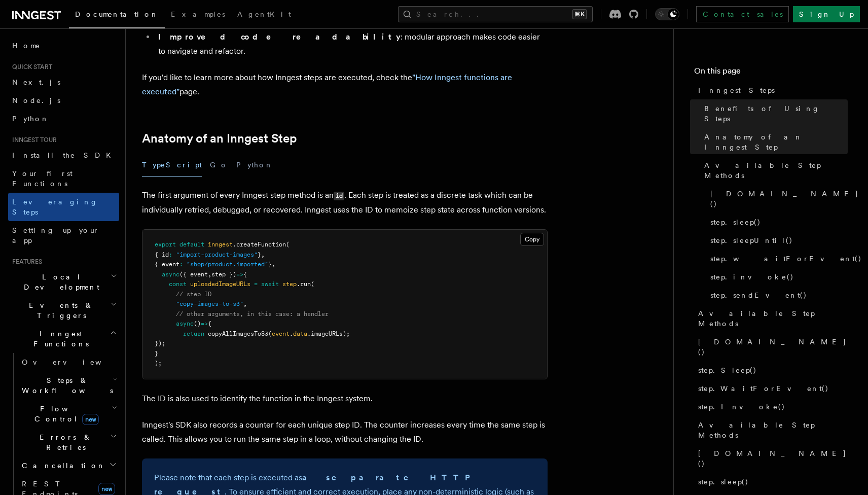 The height and width of the screenshot is (495, 868). I want to click on span: Inngest Steps, so click(737, 91).